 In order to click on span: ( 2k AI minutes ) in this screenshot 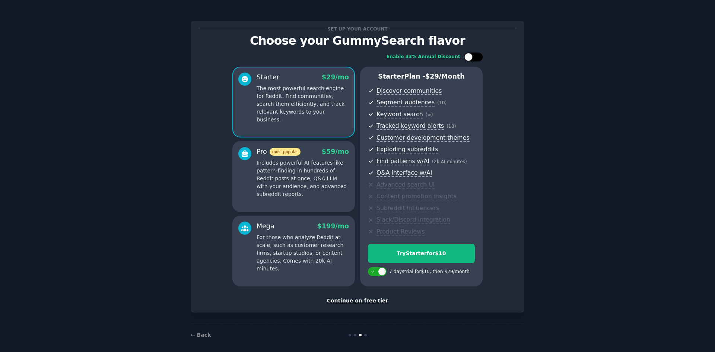, I will do `click(450, 162)`.